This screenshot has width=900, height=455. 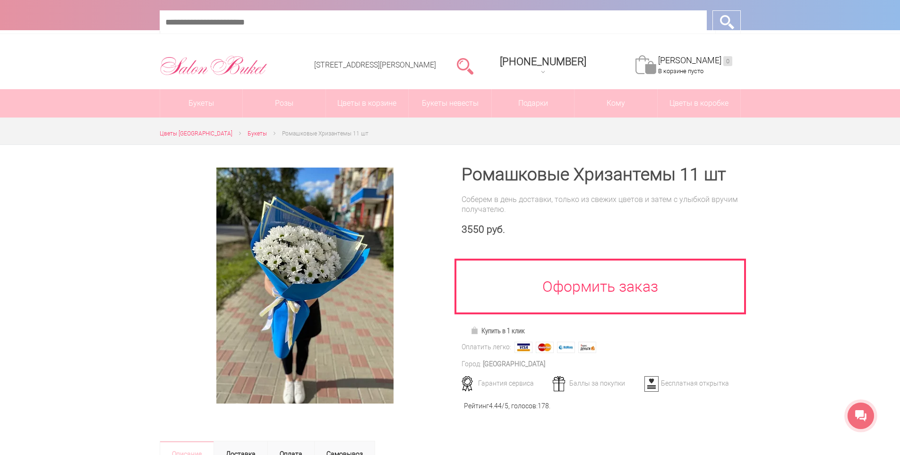 What do you see at coordinates (504, 384) in the screenshot?
I see `div: Гарантия сервиса` at bounding box center [504, 384].